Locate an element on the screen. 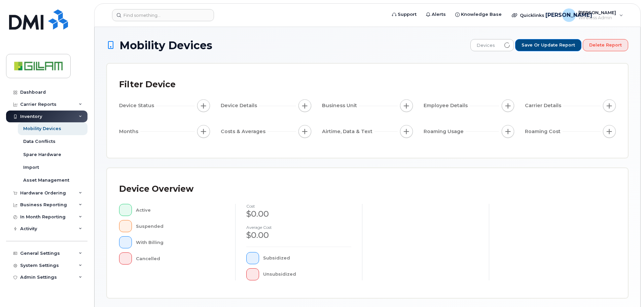 The image size is (644, 307). button: Delete Report is located at coordinates (605, 45).